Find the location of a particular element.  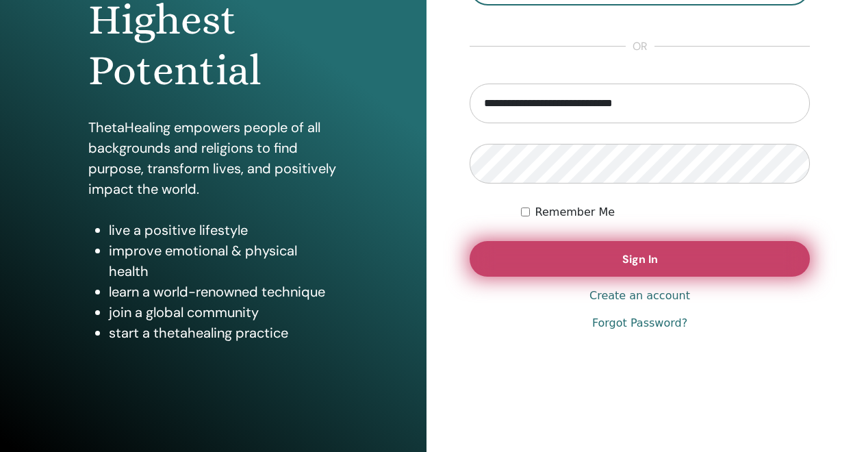

li: improve emotional & physical health is located at coordinates (223, 261).